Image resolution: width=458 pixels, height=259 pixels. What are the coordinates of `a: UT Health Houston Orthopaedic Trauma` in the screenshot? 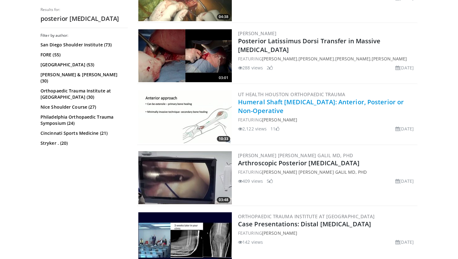 It's located at (291, 94).